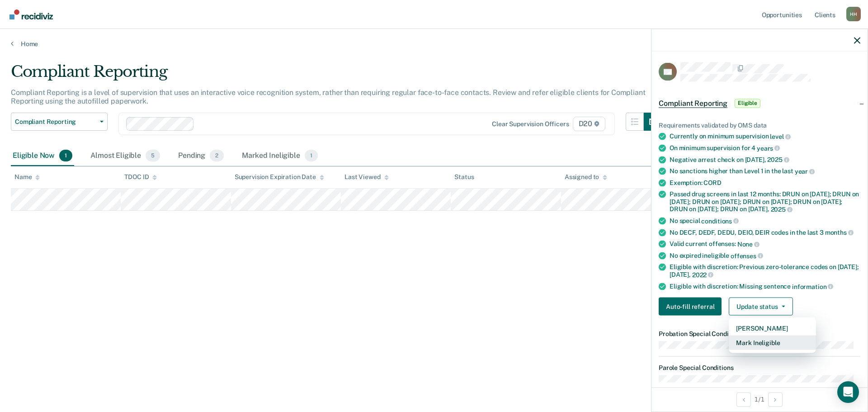 The width and height of the screenshot is (868, 412). Describe the element at coordinates (760, 125) in the screenshot. I see `div: Requirements validated by OMS data` at that location.